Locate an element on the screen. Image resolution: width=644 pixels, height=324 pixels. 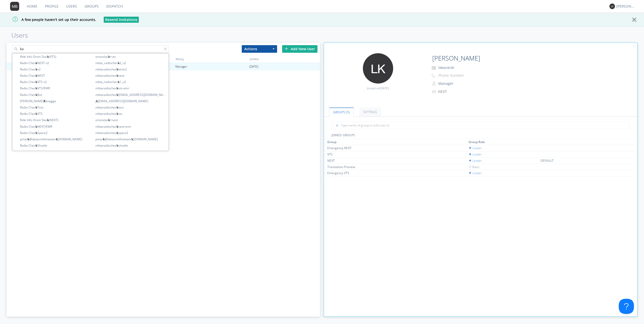
span: Ride Info Orion Slac (VTS) is located at coordinates (56, 56).